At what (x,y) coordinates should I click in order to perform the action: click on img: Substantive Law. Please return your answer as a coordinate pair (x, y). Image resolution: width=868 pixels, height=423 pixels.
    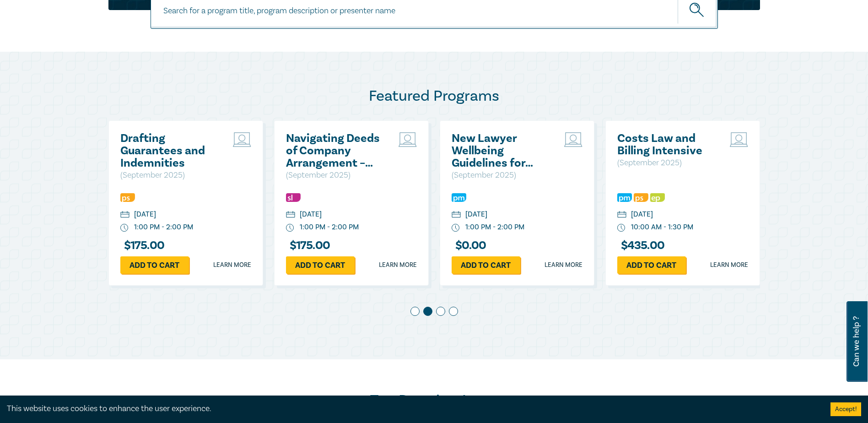
    Looking at the image, I should click on (293, 197).